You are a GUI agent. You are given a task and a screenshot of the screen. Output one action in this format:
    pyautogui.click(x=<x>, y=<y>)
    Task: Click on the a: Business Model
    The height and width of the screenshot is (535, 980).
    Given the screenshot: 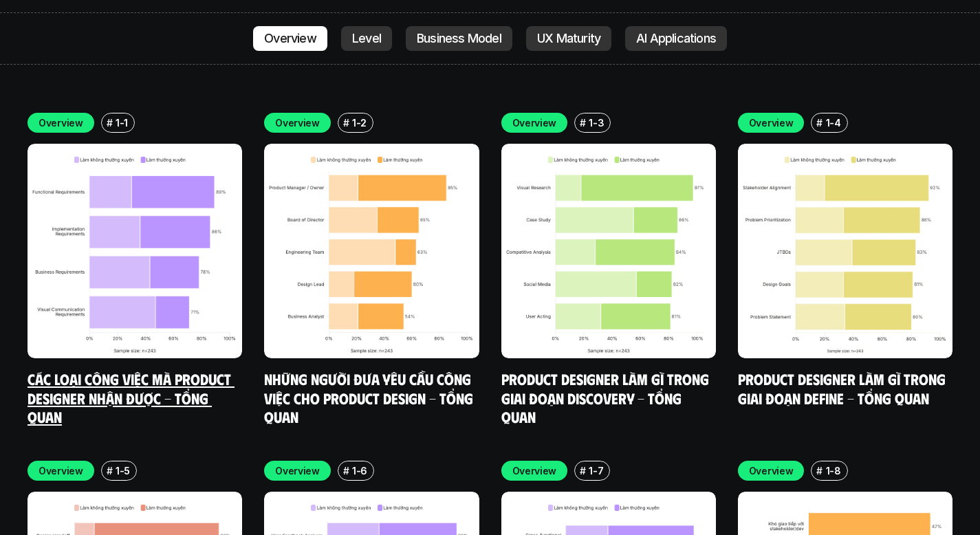 What is the action you would take?
    pyautogui.click(x=459, y=38)
    